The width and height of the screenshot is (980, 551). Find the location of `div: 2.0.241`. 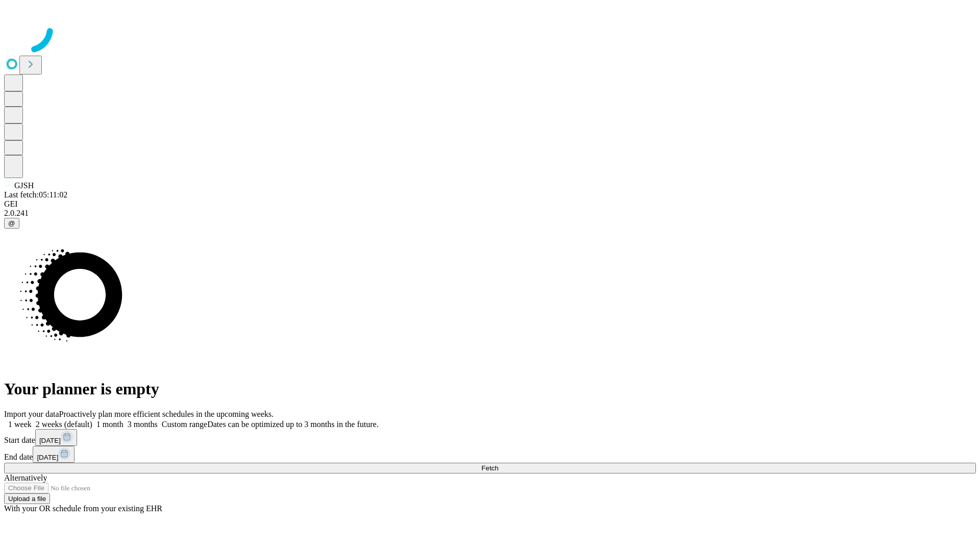

div: 2.0.241 is located at coordinates (490, 213).